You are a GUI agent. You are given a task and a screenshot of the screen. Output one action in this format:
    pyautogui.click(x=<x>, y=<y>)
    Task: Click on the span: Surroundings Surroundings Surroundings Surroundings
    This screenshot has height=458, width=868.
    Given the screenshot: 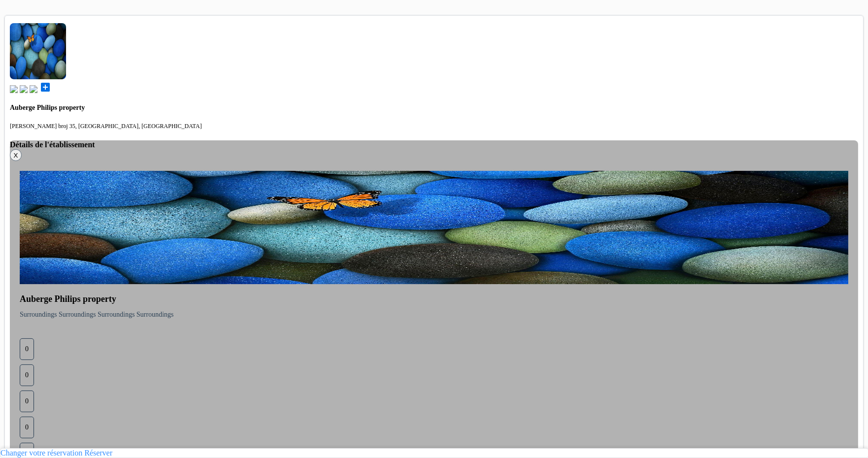 What is the action you would take?
    pyautogui.click(x=97, y=315)
    